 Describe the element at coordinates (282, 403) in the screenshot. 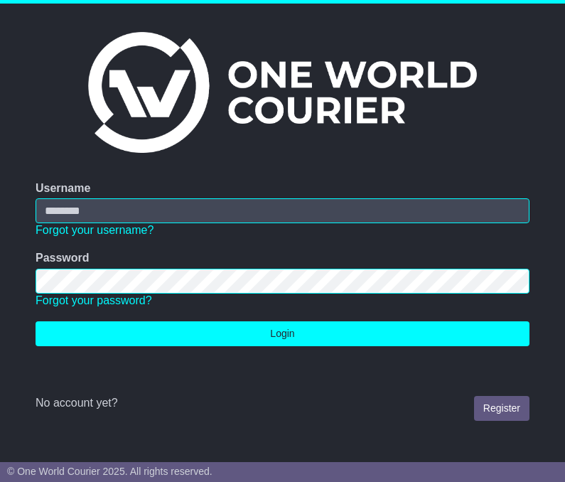

I see `div: No account yet?` at that location.